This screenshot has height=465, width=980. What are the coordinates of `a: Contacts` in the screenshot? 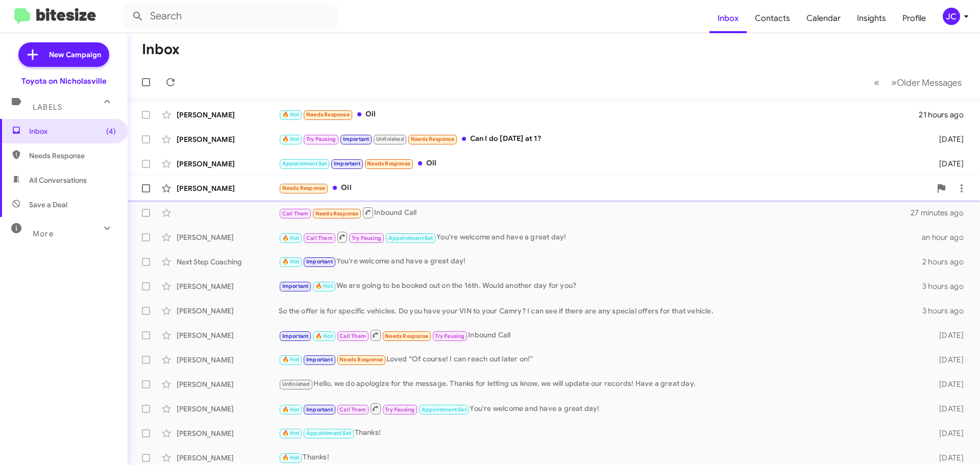 It's located at (772, 18).